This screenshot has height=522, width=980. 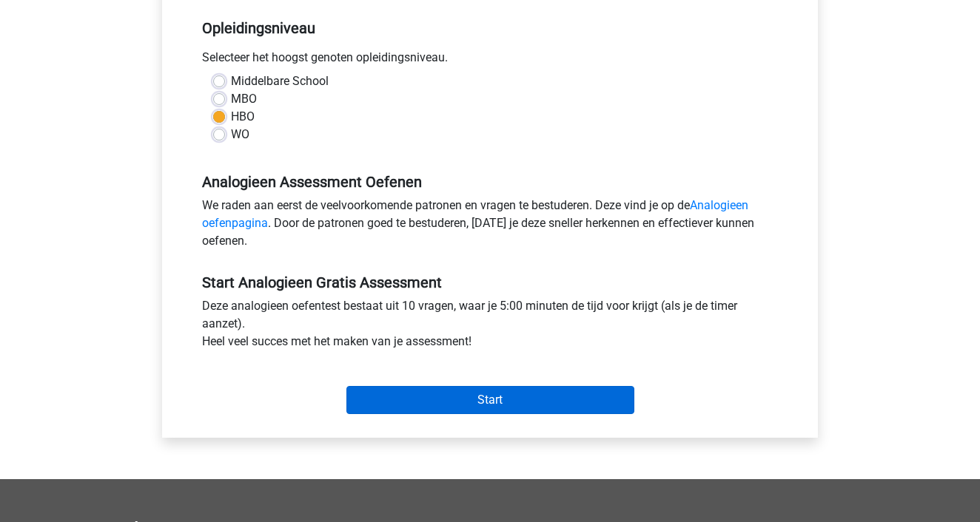 I want to click on div: Deze analogieen oefentest bestaat uit 10 vragen, waar je 5:00 minuten de tijd voor krijgt (als je..., so click(x=490, y=327).